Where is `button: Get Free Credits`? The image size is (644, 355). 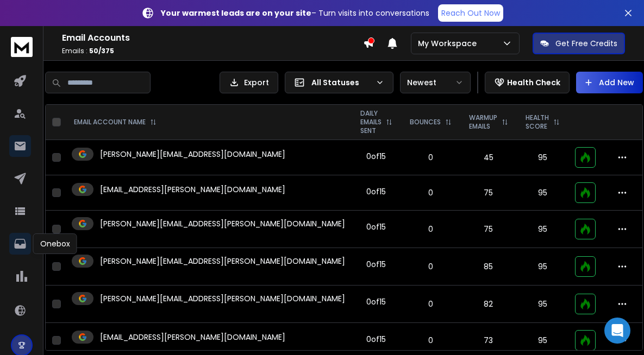
button: Get Free Credits is located at coordinates (579, 44).